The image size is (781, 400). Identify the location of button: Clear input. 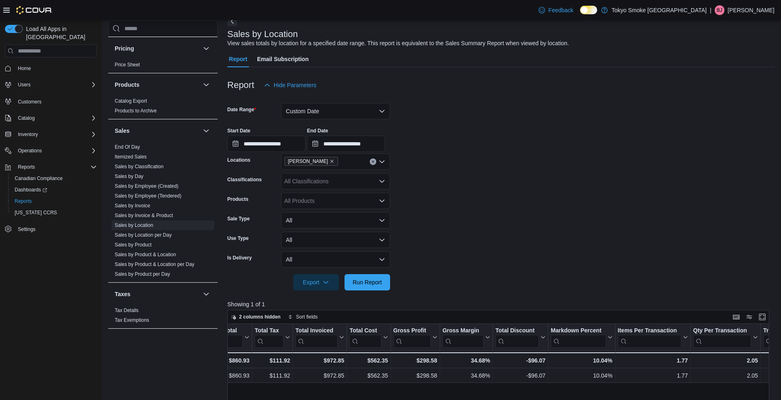
(373, 162).